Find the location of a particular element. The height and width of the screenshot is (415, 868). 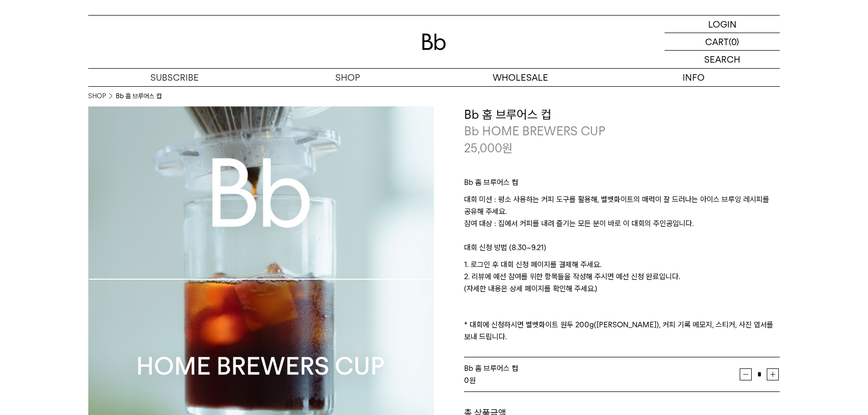

p: CART is located at coordinates (716, 41).